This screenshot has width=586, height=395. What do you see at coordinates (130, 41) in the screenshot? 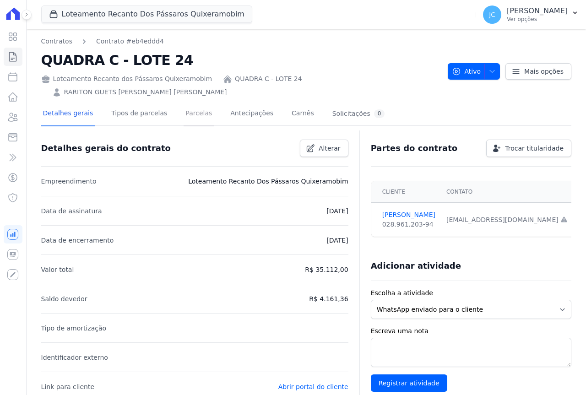
I see `a: Contrato #eb4eddd4` at bounding box center [130, 41].